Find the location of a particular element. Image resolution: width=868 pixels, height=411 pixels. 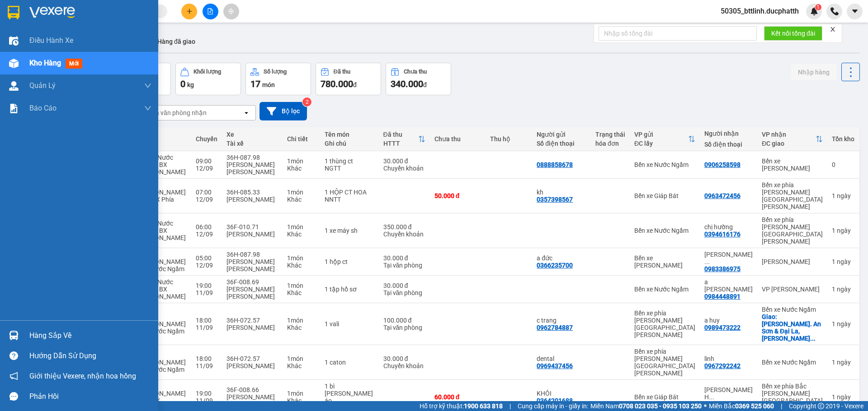

input: Nhập số tổng đài is located at coordinates (677, 33).